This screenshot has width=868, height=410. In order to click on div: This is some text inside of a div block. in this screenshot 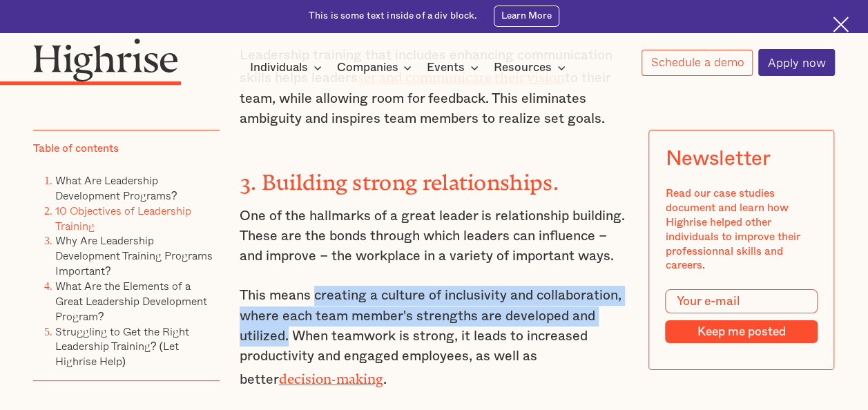, I will do `click(393, 16)`.